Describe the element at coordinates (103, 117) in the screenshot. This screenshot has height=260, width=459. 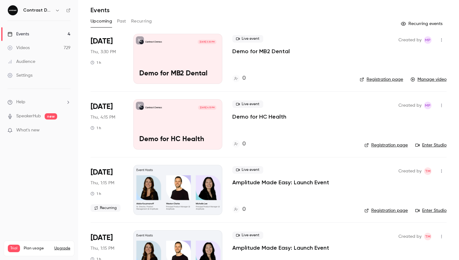
I see `span: Thu, 4:15 PM` at that location.